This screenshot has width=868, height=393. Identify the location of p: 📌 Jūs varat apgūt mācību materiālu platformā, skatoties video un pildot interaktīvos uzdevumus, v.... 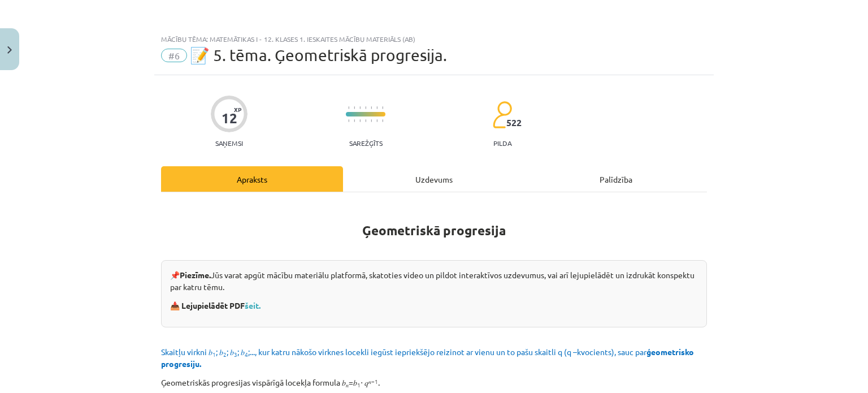
(434, 281).